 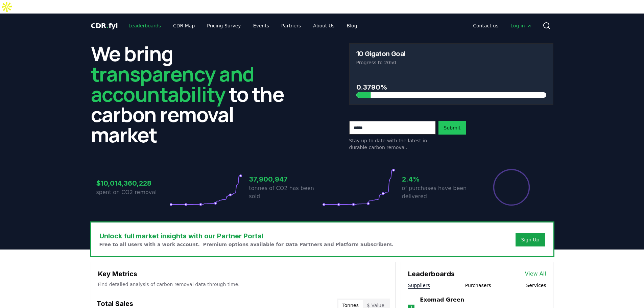 I want to click on button: Suppliers, so click(x=419, y=285).